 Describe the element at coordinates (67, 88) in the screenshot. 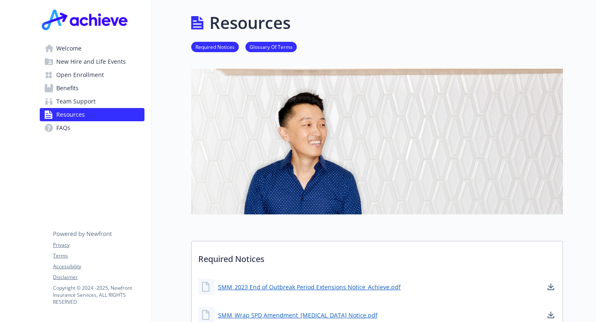

I see `span: Benefits` at that location.